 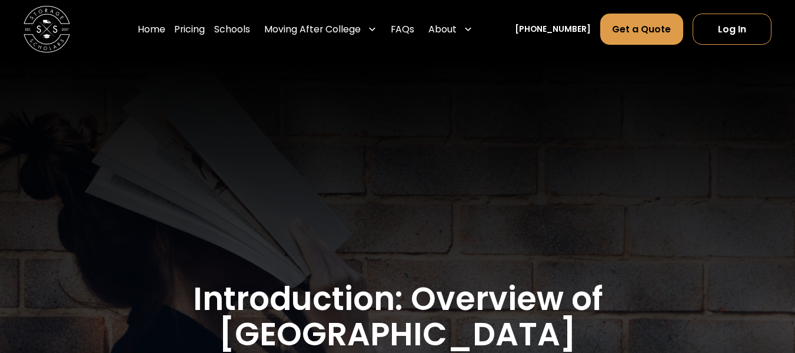 I want to click on a: Schools, so click(x=232, y=29).